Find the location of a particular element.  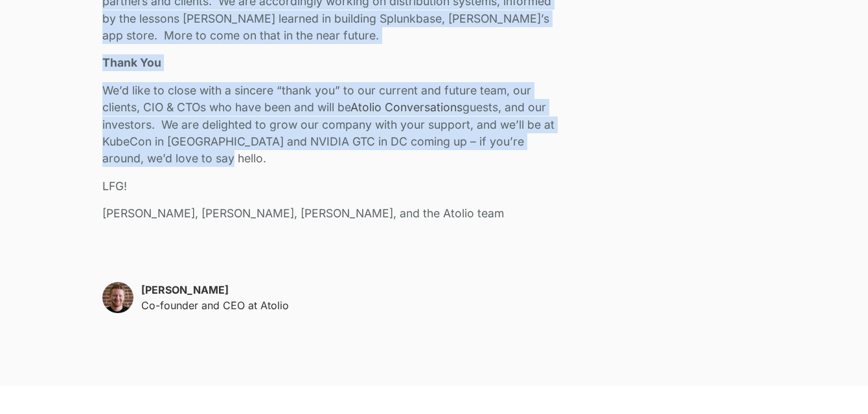

p: LFG! is located at coordinates (334, 186).